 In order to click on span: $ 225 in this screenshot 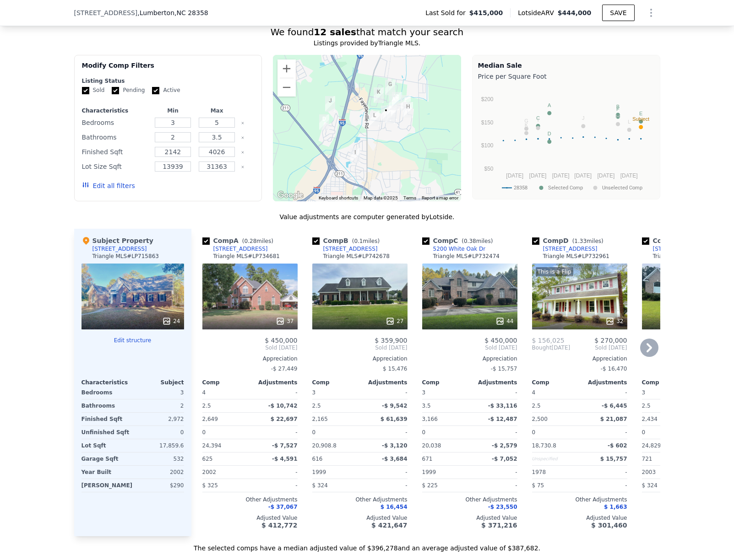, I will do `click(430, 486)`.